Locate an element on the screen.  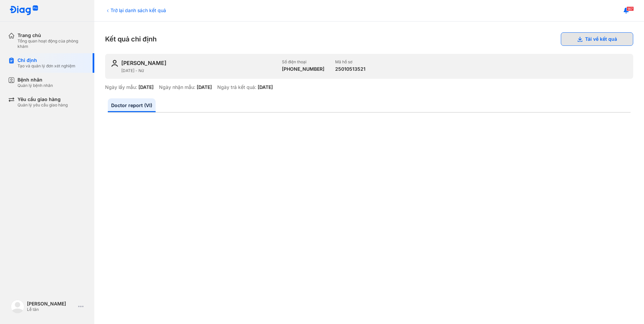
div: Tổng quan hoạt động của phòng khám is located at coordinates (52, 44).